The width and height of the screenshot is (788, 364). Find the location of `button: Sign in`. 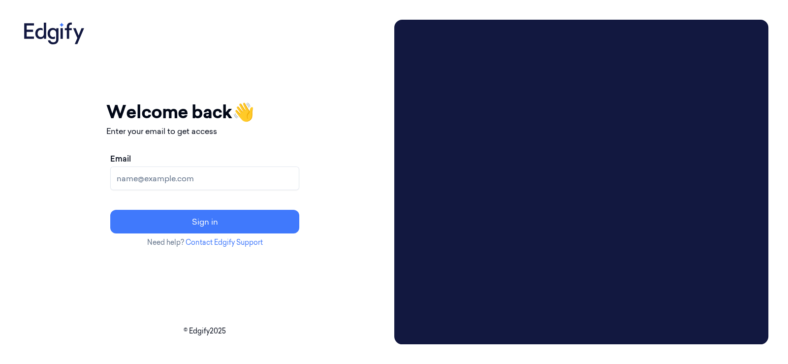

button: Sign in is located at coordinates (205, 221).